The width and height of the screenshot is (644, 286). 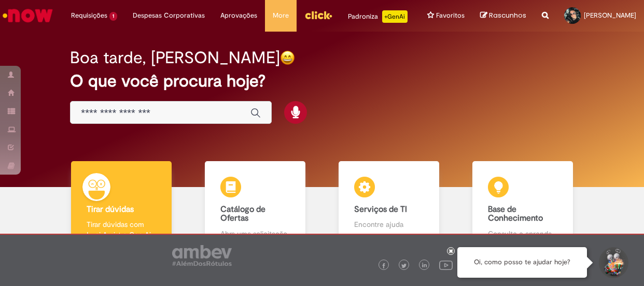 What do you see at coordinates (121, 206) in the screenshot?
I see `a: Tirar dúvidas Tirar dúvidas com Lupi Assist e Gen Ai` at bounding box center [121, 206].